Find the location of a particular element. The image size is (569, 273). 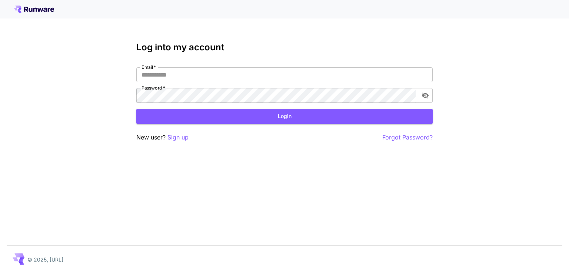

button: toggle password visibility is located at coordinates (425, 96).